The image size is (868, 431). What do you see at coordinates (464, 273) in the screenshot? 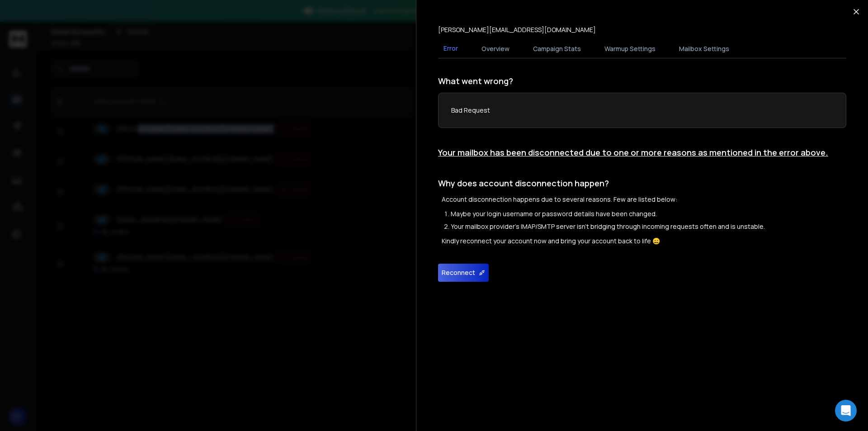
I see `button: Reconnect` at bounding box center [464, 273].